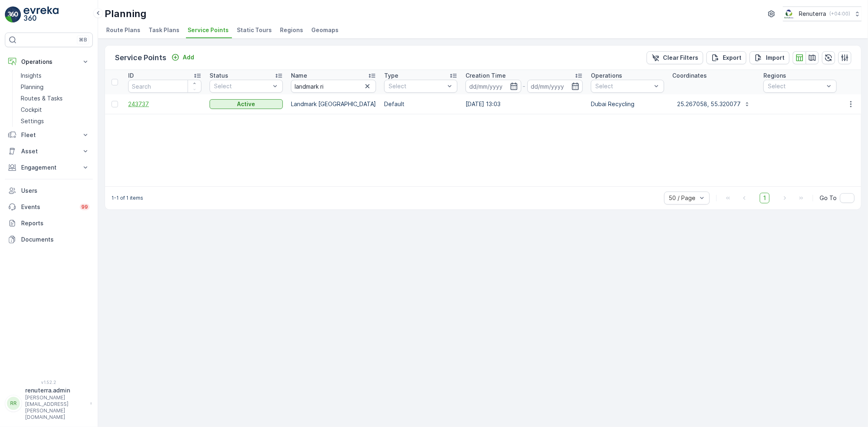  Describe the element at coordinates (140, 58) in the screenshot. I see `p: Service Points` at that location.